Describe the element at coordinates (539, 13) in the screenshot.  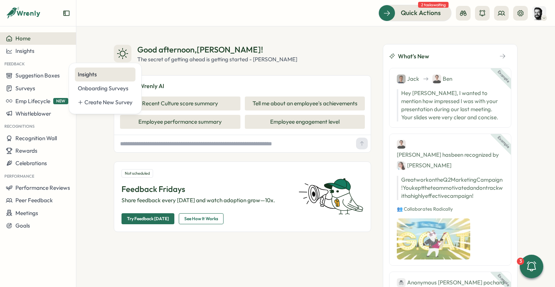
I see `button: Nelson` at that location.